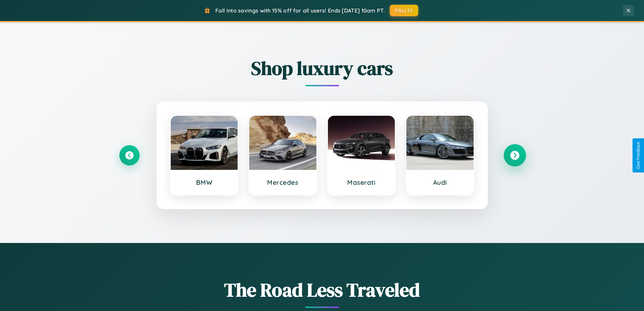 The width and height of the screenshot is (644, 311). I want to click on h3: BMW, so click(204, 182).